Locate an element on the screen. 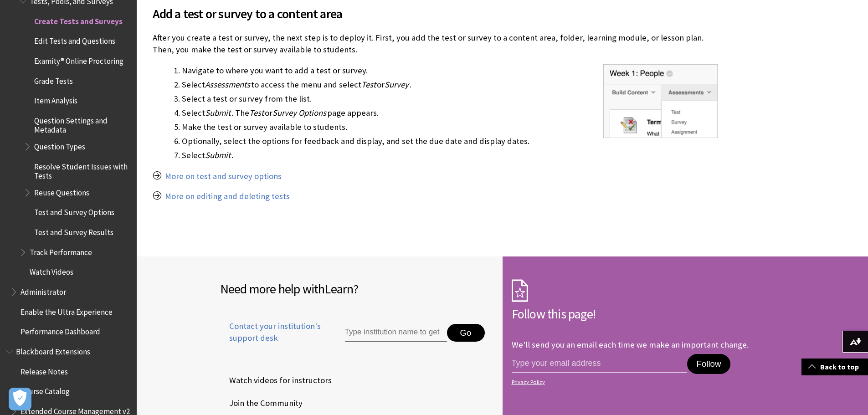  li: Select . is located at coordinates (449, 155).